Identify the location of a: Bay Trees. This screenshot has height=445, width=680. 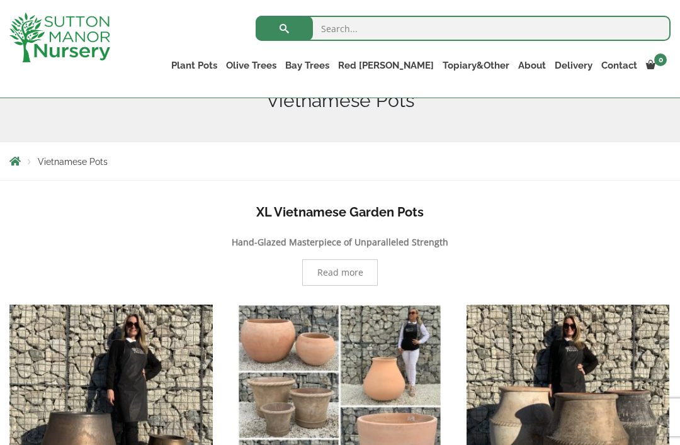
(307, 66).